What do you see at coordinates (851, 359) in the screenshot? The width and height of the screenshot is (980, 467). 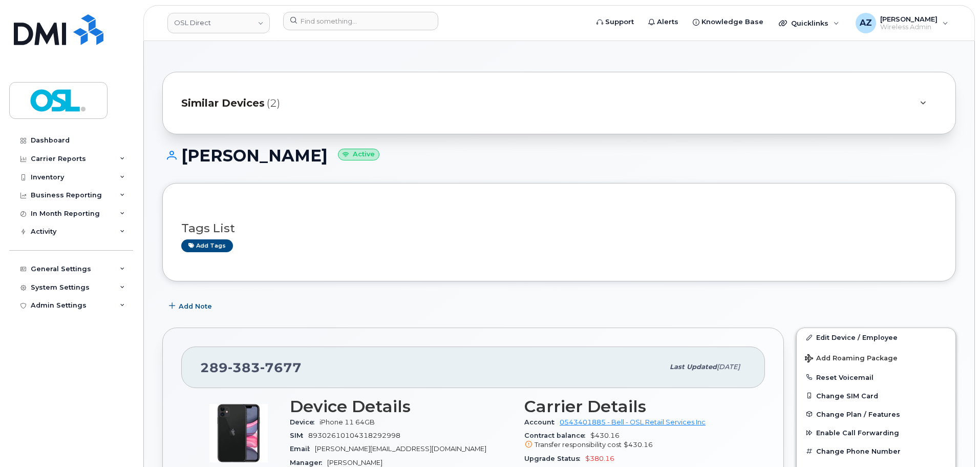 I see `span: Add Roaming Package` at bounding box center [851, 359].